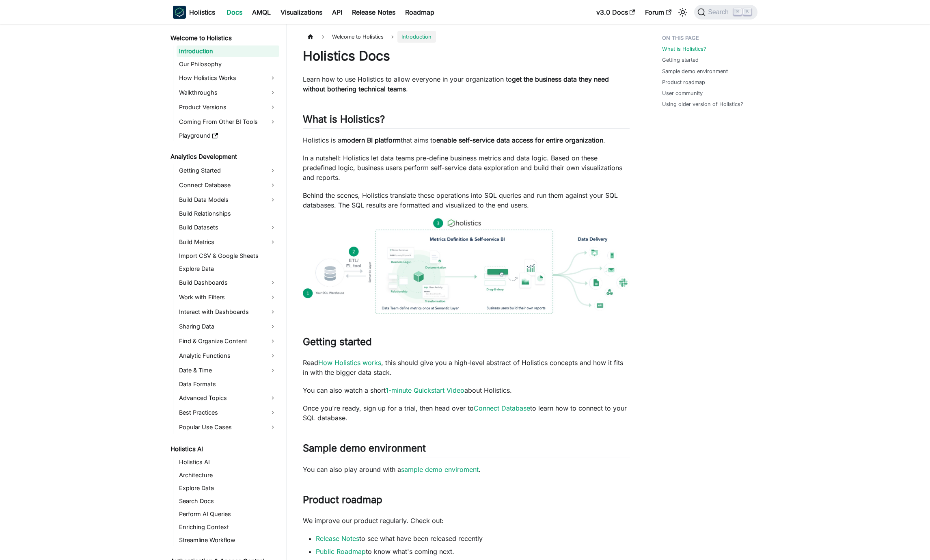 Image resolution: width=930 pixels, height=560 pixels. I want to click on a: Sample demo environment, so click(695, 71).